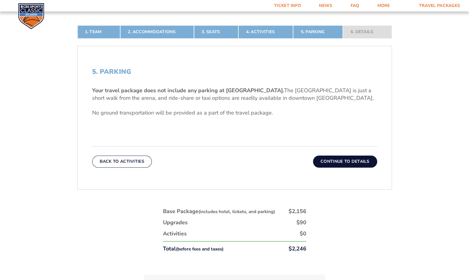  What do you see at coordinates (345, 162) in the screenshot?
I see `button: Continue To Details` at bounding box center [345, 162].